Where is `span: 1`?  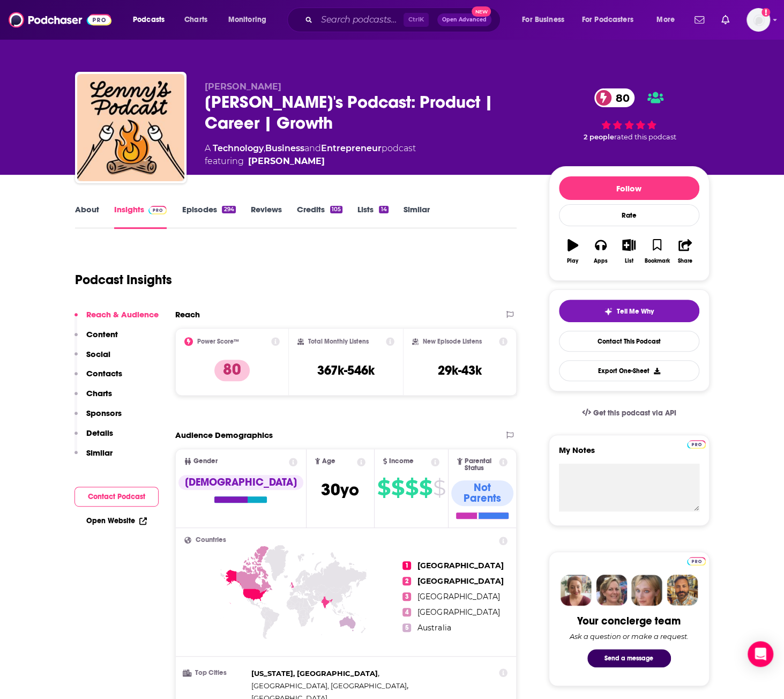
span: 1 is located at coordinates (407, 566).